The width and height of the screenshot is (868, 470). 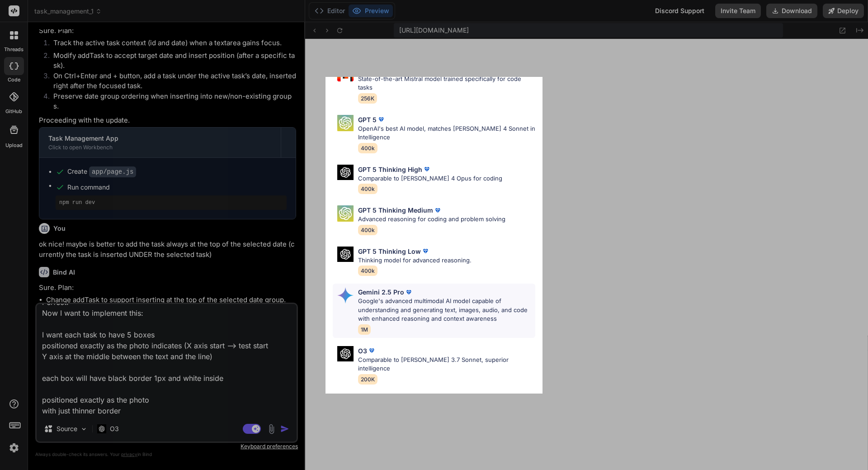 I want to click on span: 256K, so click(x=368, y=98).